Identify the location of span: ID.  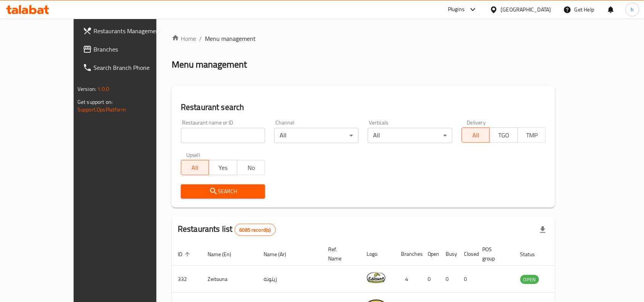
(185, 254).